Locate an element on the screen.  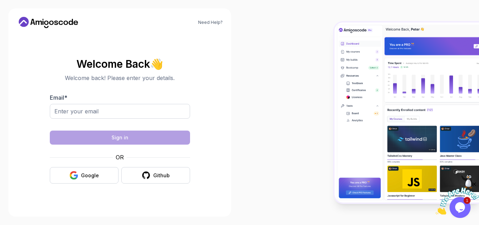
a: Need Help? is located at coordinates (210, 22).